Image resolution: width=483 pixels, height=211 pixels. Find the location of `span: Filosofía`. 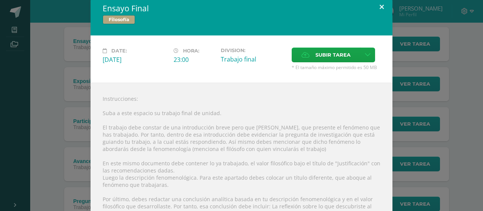

span: Filosofía is located at coordinates (119, 20).